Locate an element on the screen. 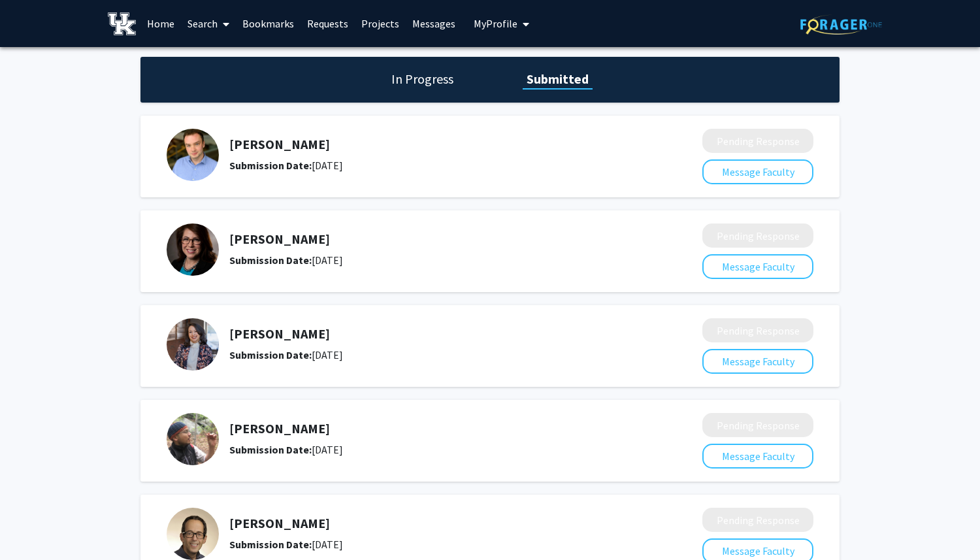  a: Messages is located at coordinates (434, 23).